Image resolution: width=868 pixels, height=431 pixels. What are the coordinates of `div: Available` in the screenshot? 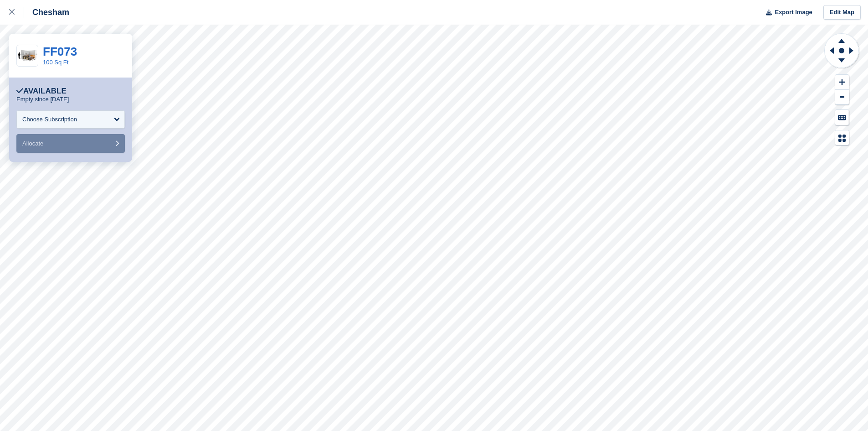 It's located at (41, 91).